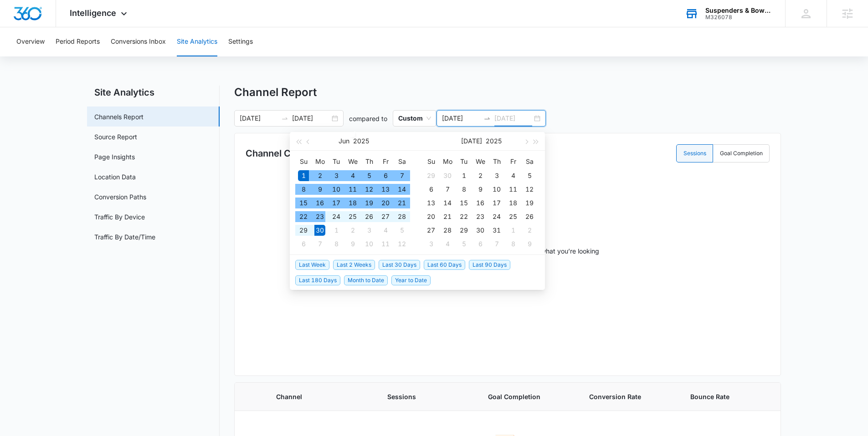 This screenshot has height=436, width=868. I want to click on button: 2025, so click(494, 141).